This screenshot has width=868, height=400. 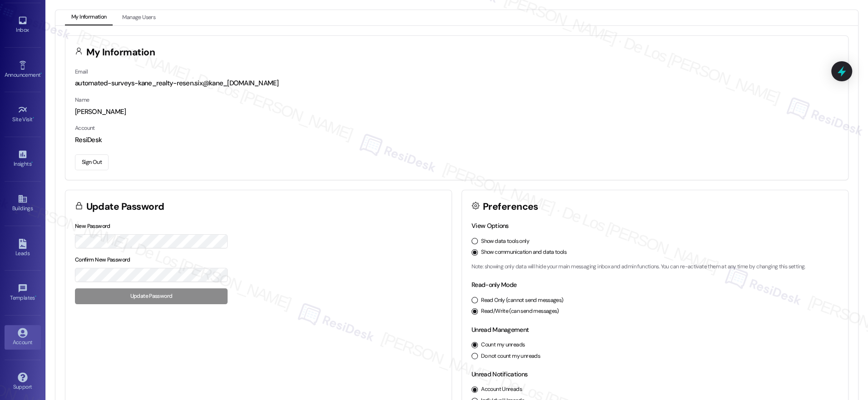 I want to click on label: Do not count my unreads, so click(x=510, y=357).